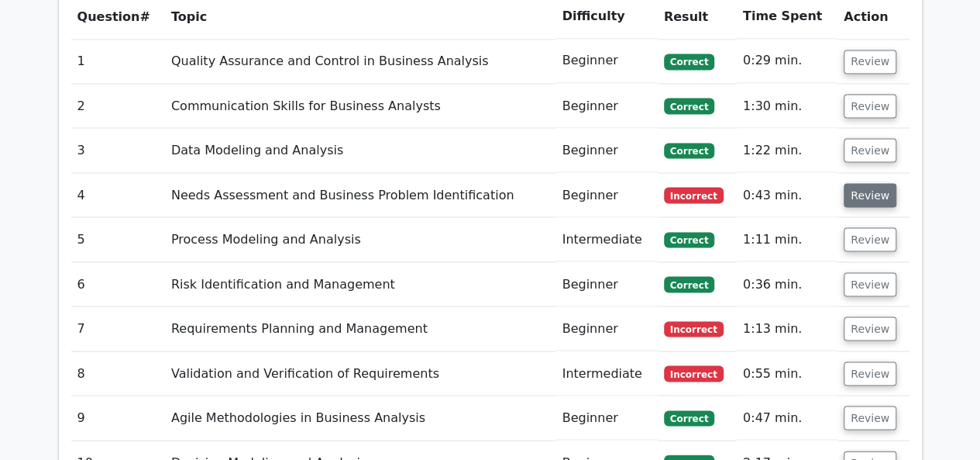  I want to click on td: 3, so click(117, 149).